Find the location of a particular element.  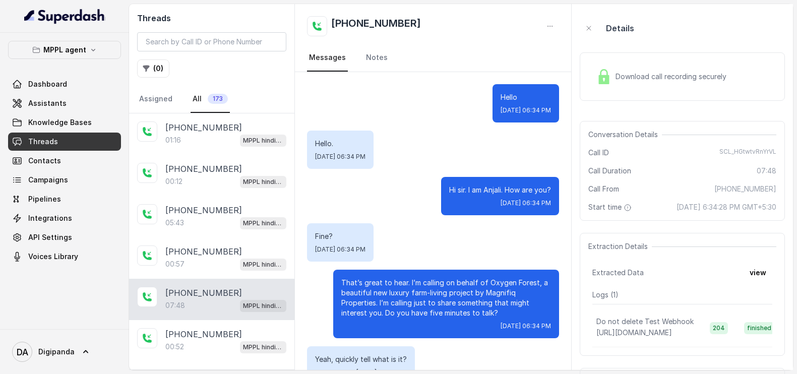

p: MPPL agent is located at coordinates (65, 50).